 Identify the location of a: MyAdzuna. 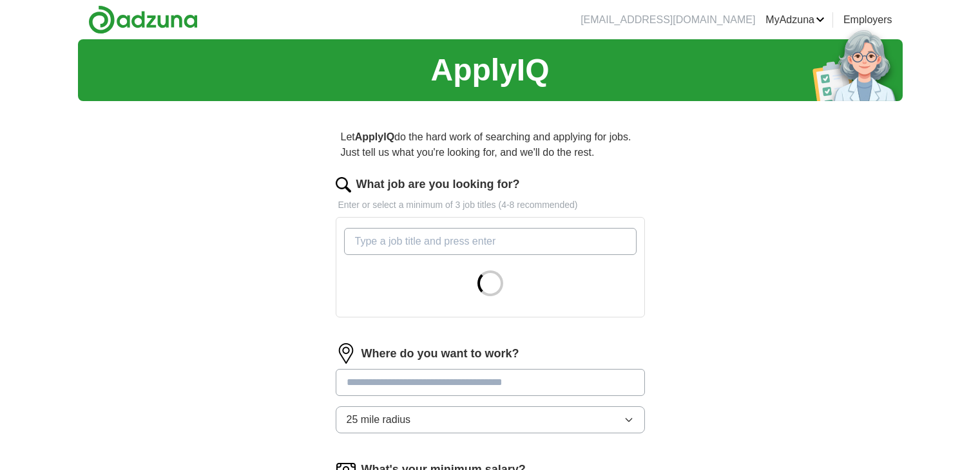
(795, 20).